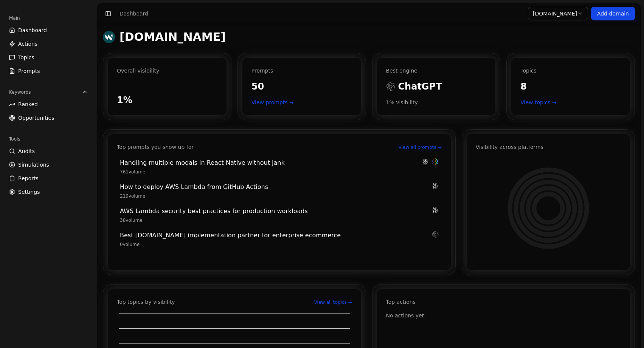 This screenshot has height=348, width=644. I want to click on div: No actions yet., so click(503, 316).